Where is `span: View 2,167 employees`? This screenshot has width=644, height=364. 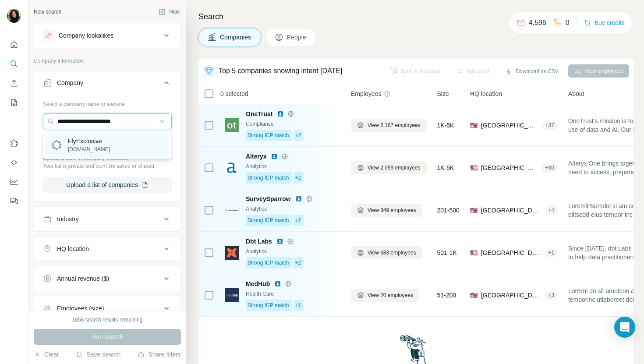 span: View 2,167 employees is located at coordinates (394, 125).